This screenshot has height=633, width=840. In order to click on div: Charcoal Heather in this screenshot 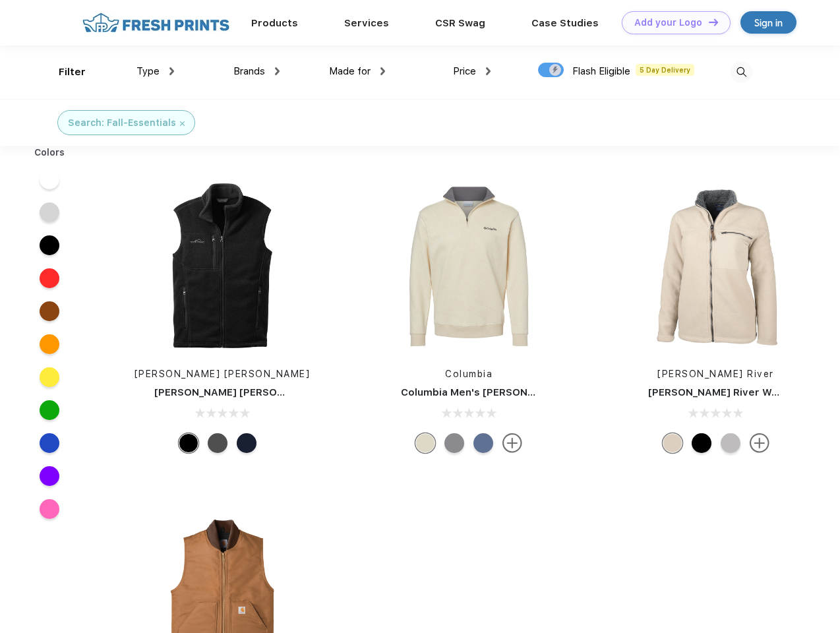, I will do `click(454, 443)`.